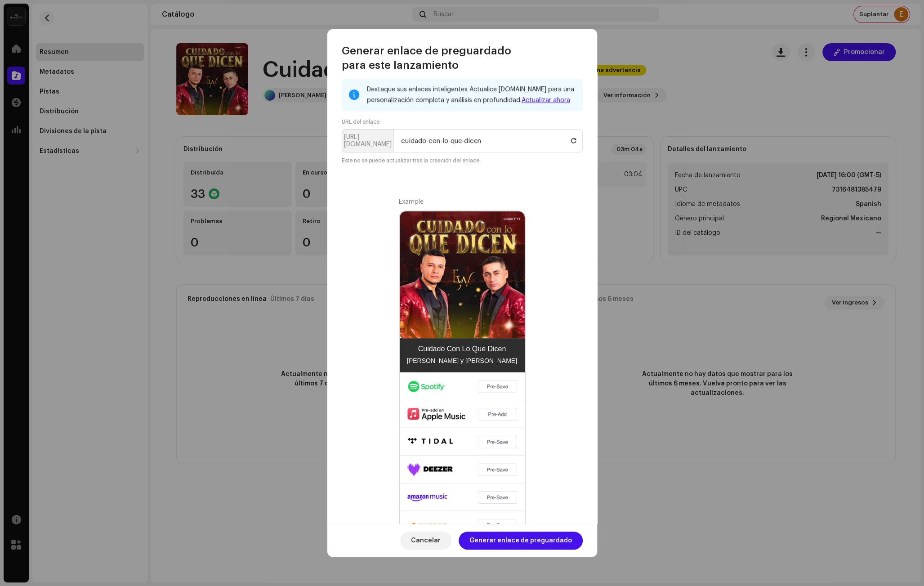  What do you see at coordinates (462, 349) in the screenshot?
I see `div: Cuidado Con Lo Que Dicen` at bounding box center [462, 349].